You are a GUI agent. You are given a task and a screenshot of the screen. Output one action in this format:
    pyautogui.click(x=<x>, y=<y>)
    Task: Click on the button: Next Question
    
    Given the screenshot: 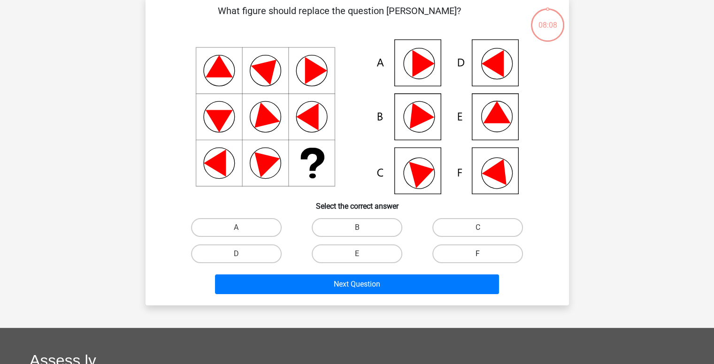 What is the action you would take?
    pyautogui.click(x=357, y=284)
    